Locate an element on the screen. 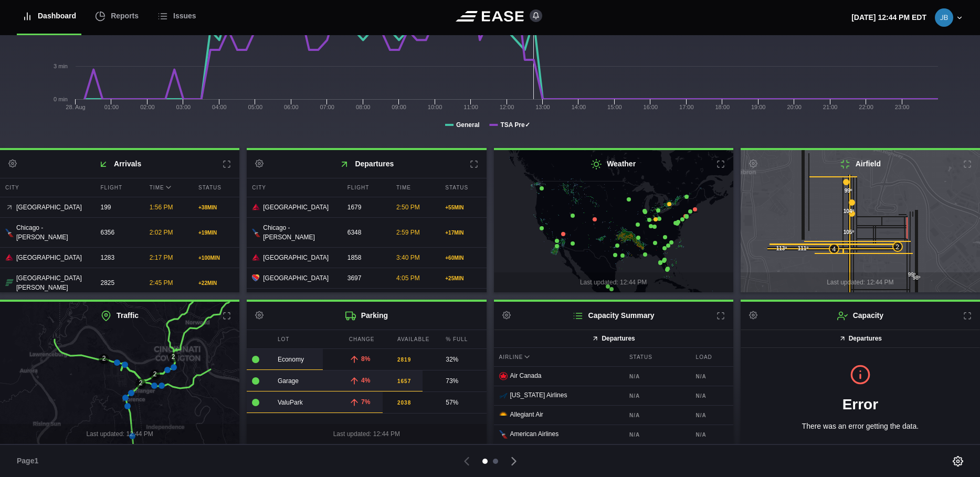  text: 03:00 is located at coordinates (184, 107).